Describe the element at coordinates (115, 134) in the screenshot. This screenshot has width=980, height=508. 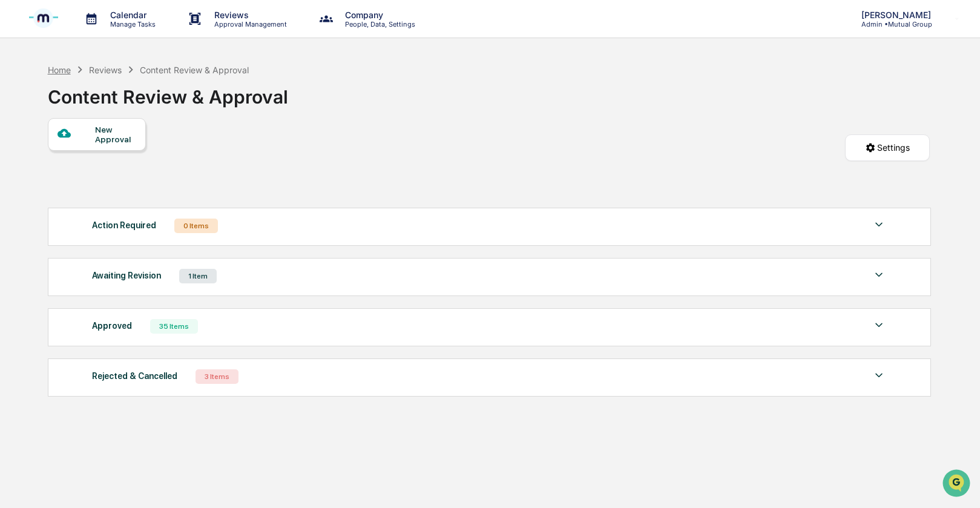
I see `div: New Approval` at that location.